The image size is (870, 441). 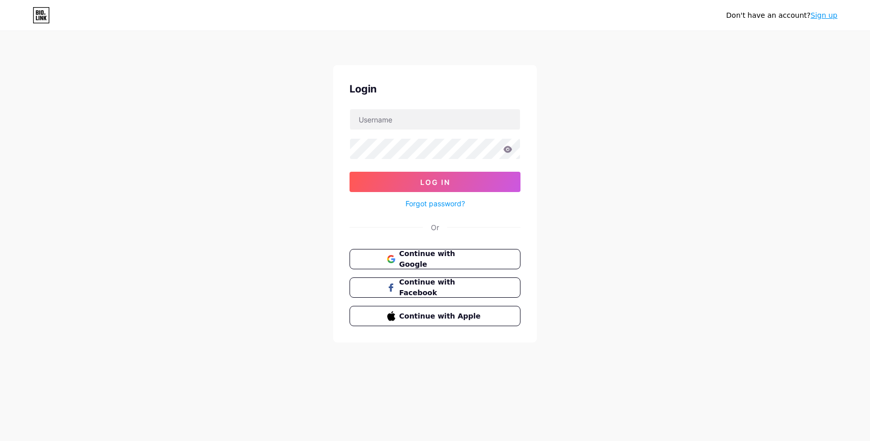 I want to click on a: Continue with Facebook, so click(x=435, y=288).